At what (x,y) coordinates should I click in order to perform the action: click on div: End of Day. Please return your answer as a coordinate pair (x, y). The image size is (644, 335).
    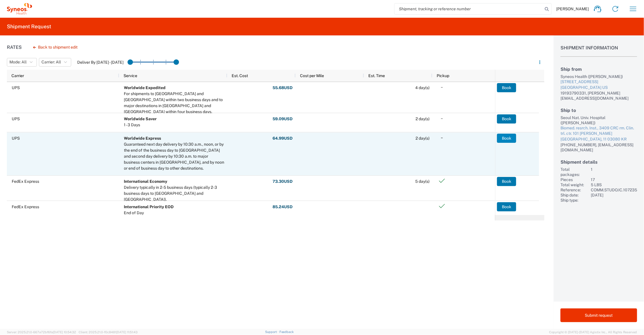
    Looking at the image, I should click on (149, 213).